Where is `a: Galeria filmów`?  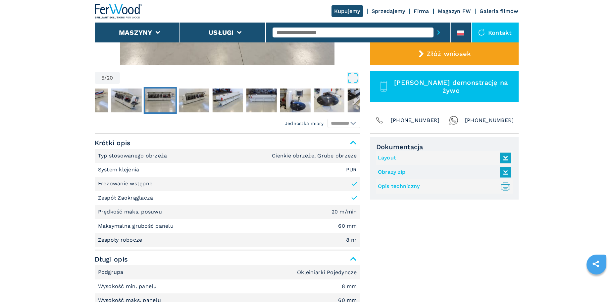
a: Galeria filmów is located at coordinates (499, 11).